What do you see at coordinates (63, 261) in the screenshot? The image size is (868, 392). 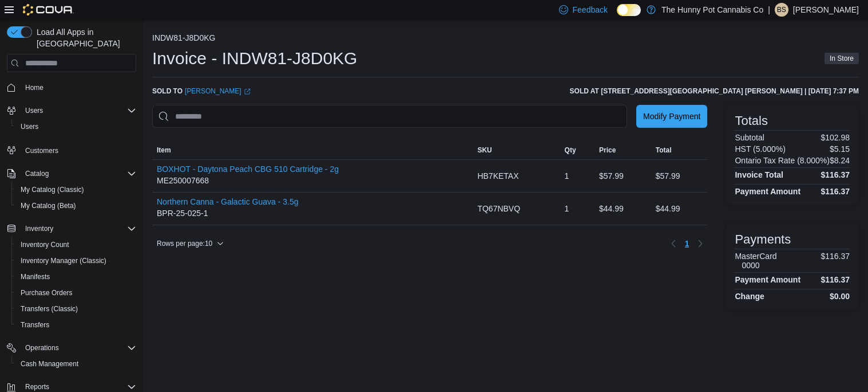 I see `a: Inventory Manager (Classic)` at bounding box center [63, 261].